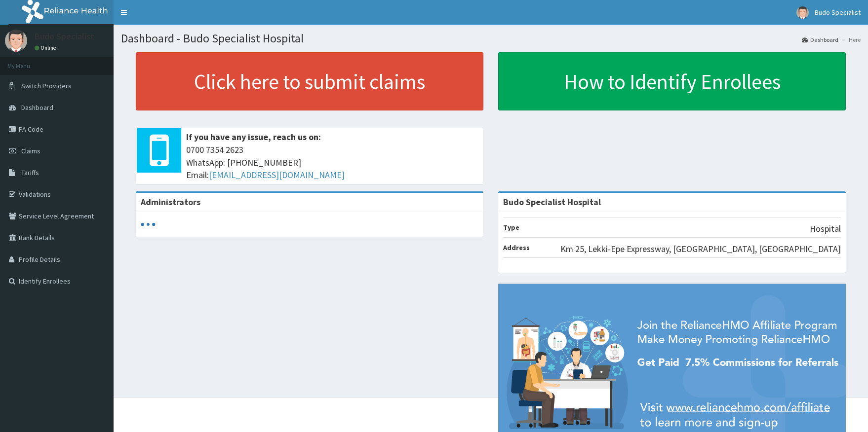 This screenshot has height=432, width=868. What do you see at coordinates (46, 86) in the screenshot?
I see `span: Switch Providers` at bounding box center [46, 86].